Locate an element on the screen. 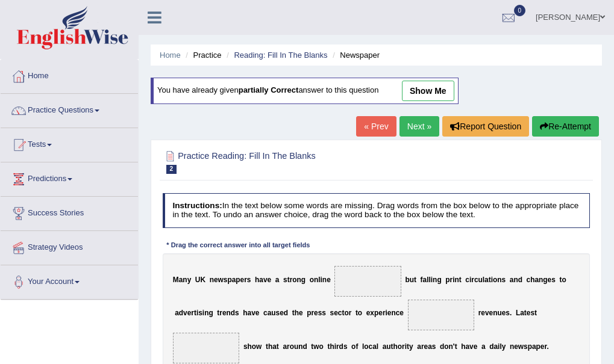  a: « Prev is located at coordinates (376, 127).